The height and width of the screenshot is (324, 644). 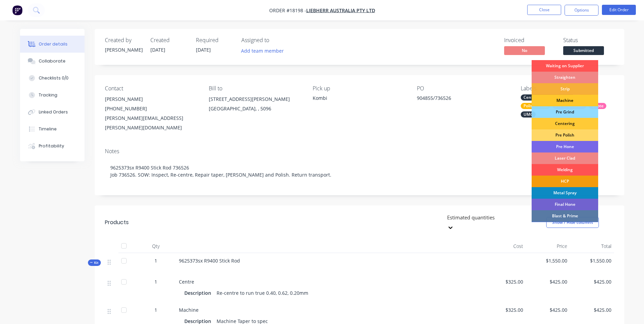 What do you see at coordinates (156, 246) in the screenshot?
I see `div: Qty` at bounding box center [156, 246].